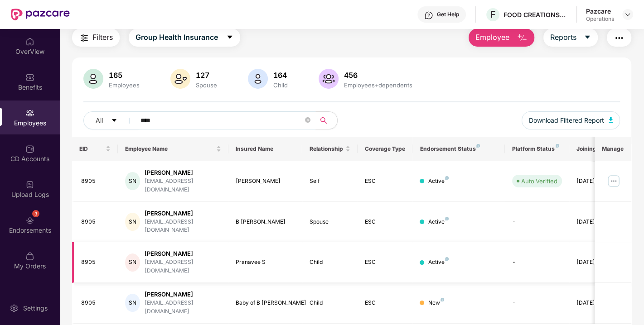 This screenshot has width=644, height=325. What do you see at coordinates (281, 75) in the screenshot?
I see `div: 164` at bounding box center [281, 75].